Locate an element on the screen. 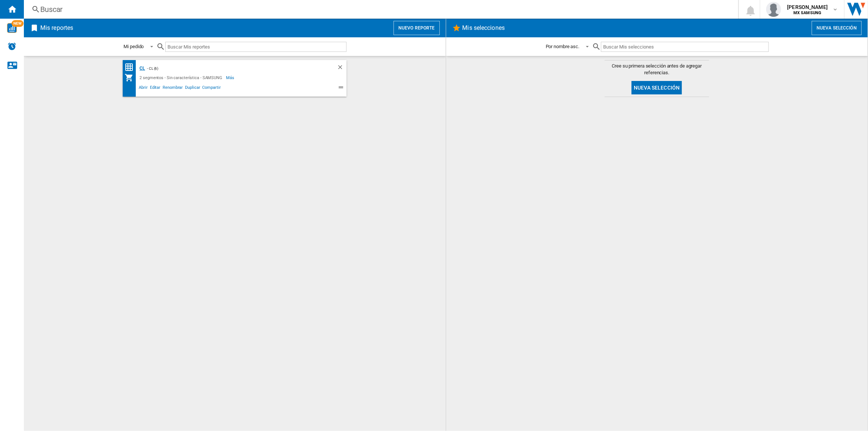 This screenshot has width=868, height=431. img: alerts-logo.svg is located at coordinates (12, 46).